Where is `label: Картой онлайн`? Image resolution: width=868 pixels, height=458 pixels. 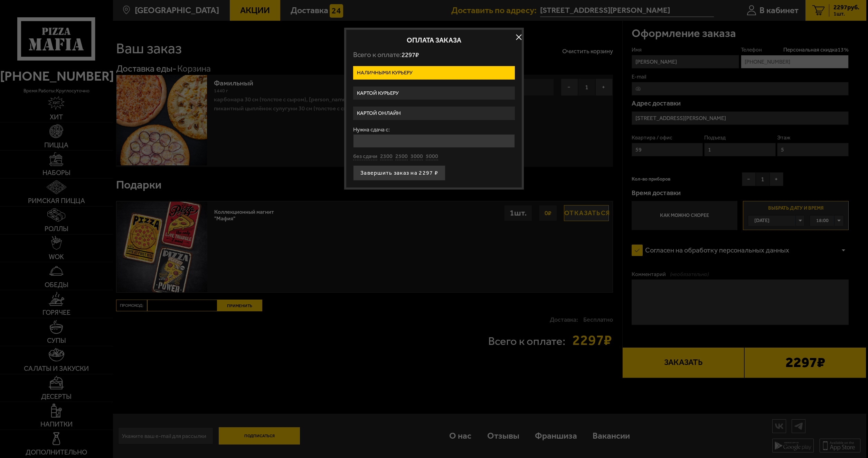 label: Картой онлайн is located at coordinates (434, 113).